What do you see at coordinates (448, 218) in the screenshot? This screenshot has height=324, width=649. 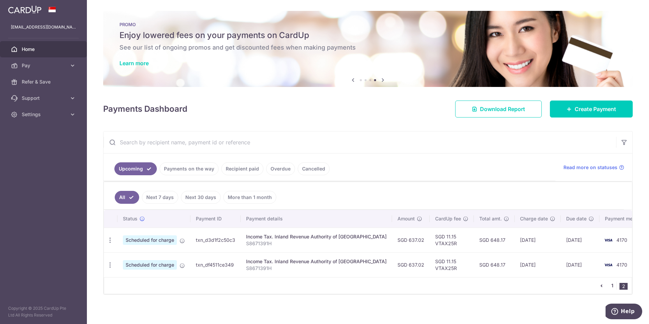 I see `span: CardUp fee` at bounding box center [448, 218].